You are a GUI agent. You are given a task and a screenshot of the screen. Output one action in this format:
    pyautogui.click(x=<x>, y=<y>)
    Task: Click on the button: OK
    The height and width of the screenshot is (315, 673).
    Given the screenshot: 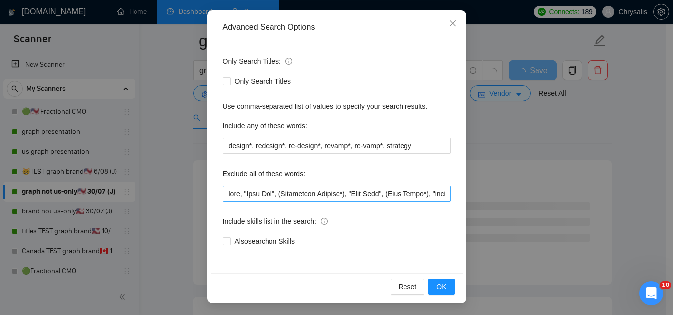 What is the action you would take?
    pyautogui.click(x=441, y=287)
    